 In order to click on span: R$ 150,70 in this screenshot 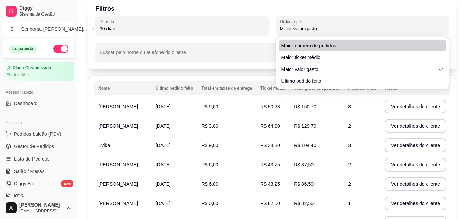, I will do `click(305, 106)`.